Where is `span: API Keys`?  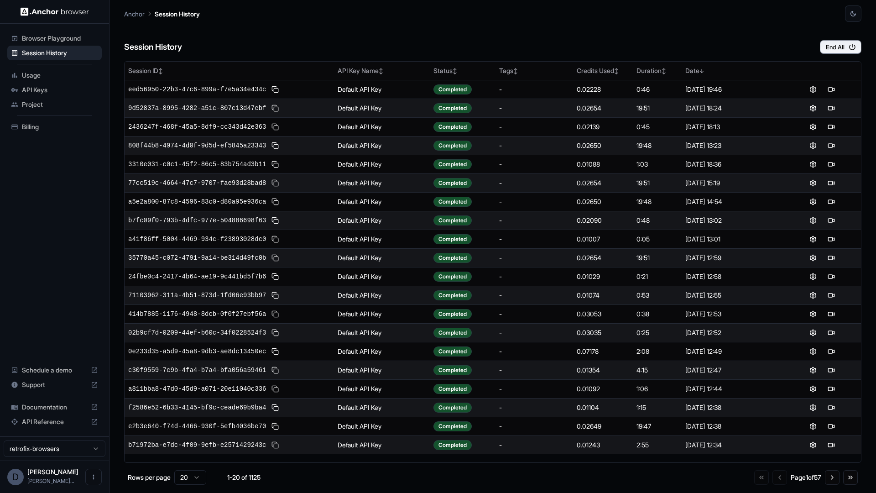
span: API Keys is located at coordinates (60, 90).